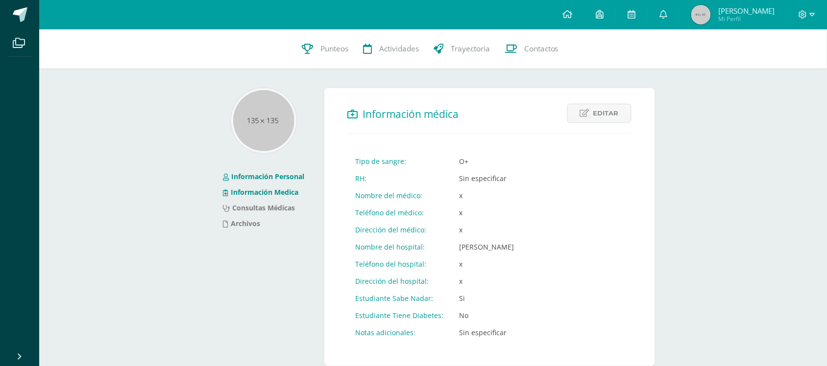  What do you see at coordinates (400, 264) in the screenshot?
I see `td: Teléfono del hospital:` at bounding box center [400, 264].